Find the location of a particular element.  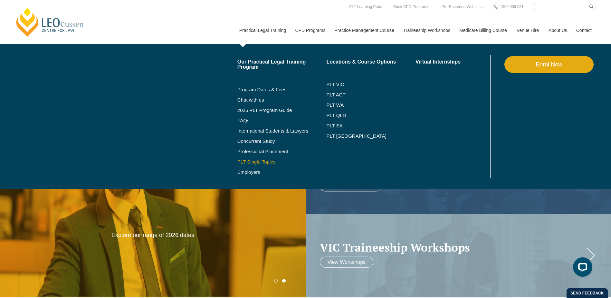

button: Open LiveChat chat widget is located at coordinates (15, 12).